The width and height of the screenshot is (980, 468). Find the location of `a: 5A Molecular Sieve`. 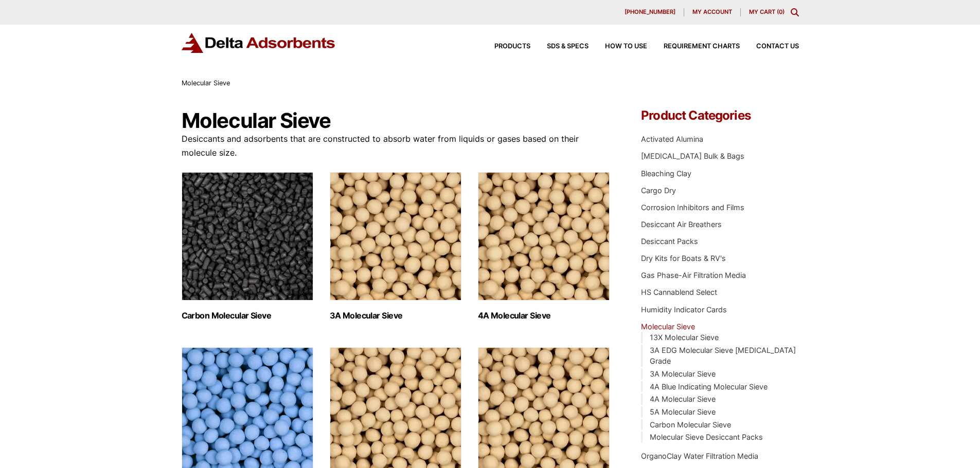

a: 5A Molecular Sieve is located at coordinates (683, 412).